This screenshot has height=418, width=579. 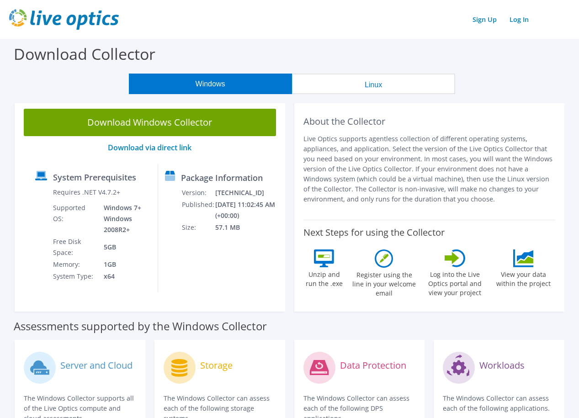 I want to click on label: Data Protection, so click(x=373, y=366).